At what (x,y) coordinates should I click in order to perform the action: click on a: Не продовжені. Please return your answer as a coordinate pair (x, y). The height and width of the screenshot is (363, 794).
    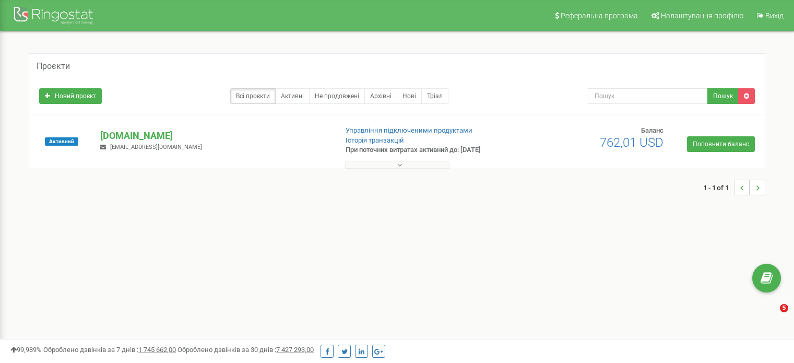
    Looking at the image, I should click on (337, 96).